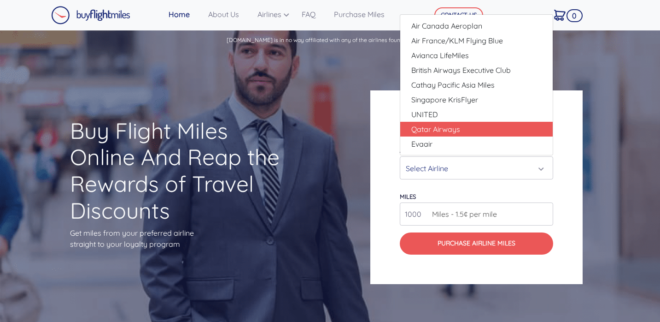  Describe the element at coordinates (276, 14) in the screenshot. I see `a: Airlines` at that location.